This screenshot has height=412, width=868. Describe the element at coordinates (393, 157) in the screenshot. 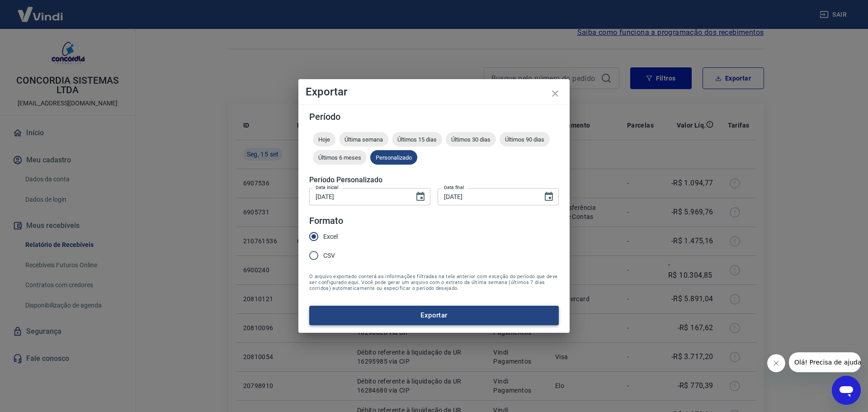

I see `div: Personalizado` at that location.